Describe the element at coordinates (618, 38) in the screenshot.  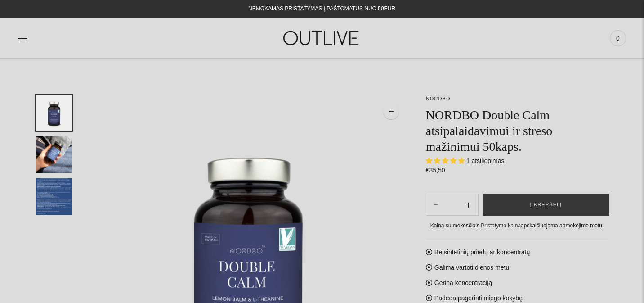
I see `span: 0` at that location.